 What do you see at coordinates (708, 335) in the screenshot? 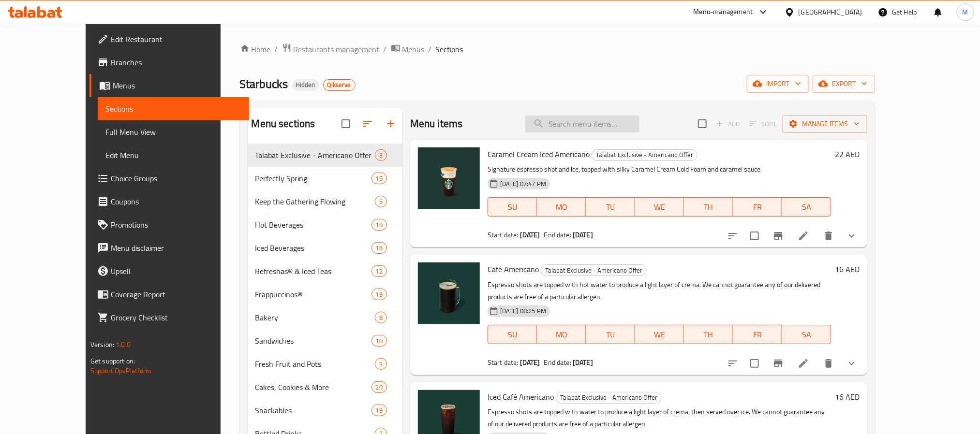
I see `span: TH` at bounding box center [708, 335].